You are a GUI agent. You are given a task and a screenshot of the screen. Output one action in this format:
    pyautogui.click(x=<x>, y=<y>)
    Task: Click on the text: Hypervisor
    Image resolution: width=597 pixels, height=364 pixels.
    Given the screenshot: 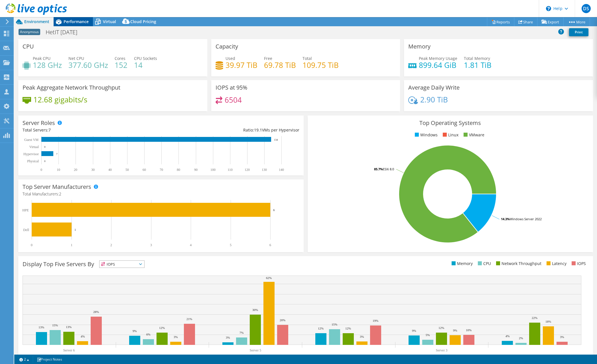 What is the action you would take?
    pyautogui.click(x=31, y=154)
    